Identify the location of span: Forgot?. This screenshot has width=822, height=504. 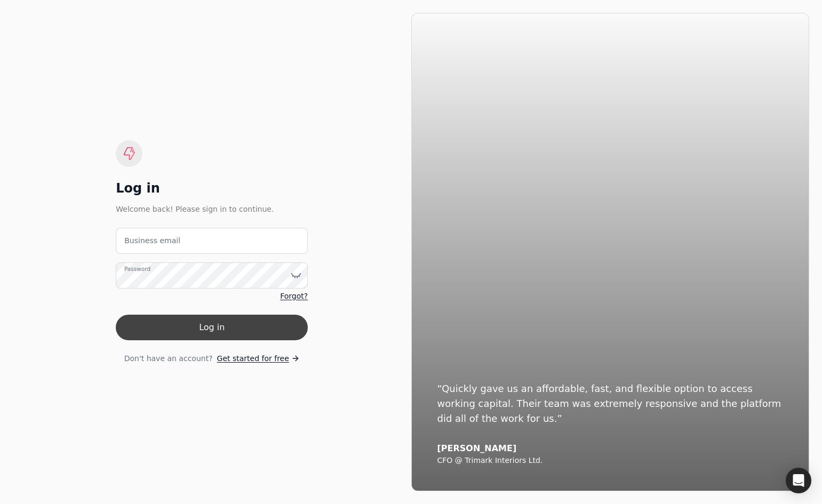
(294, 296).